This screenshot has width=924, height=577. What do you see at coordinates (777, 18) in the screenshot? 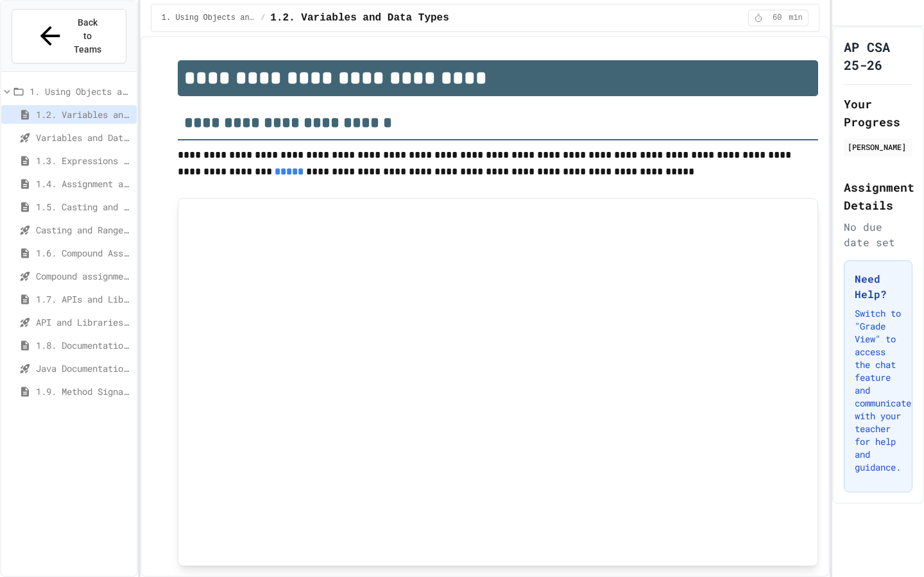
I see `span: 60` at bounding box center [777, 18].